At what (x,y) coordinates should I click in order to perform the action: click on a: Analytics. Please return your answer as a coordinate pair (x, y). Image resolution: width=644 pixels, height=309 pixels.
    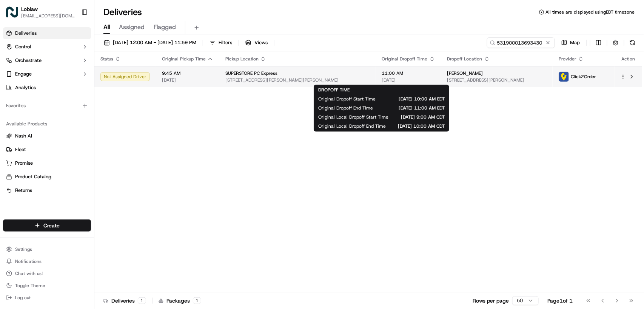
    Looking at the image, I should click on (47, 88).